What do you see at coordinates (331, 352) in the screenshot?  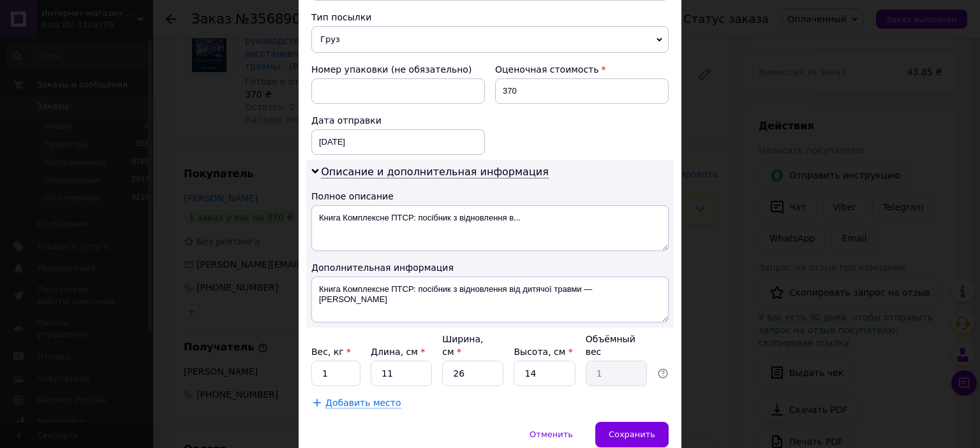 I see `label: Вес, кг` at bounding box center [331, 352].